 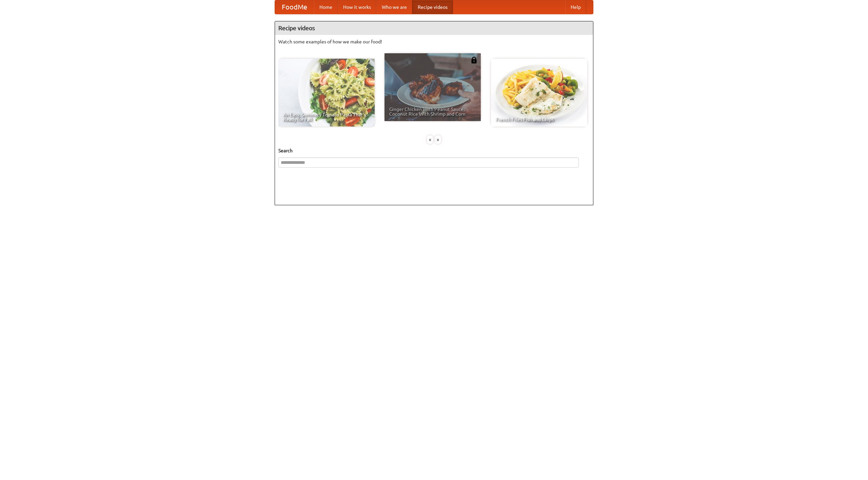 I want to click on a: How it works, so click(x=357, y=7).